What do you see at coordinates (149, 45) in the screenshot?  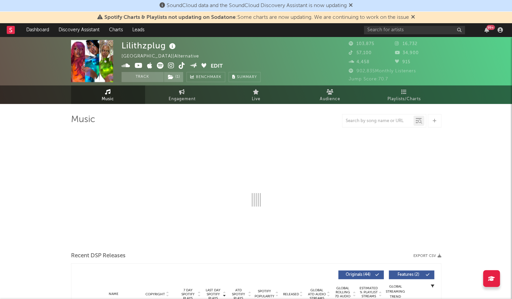 I see `div: Lilithzplug` at bounding box center [149, 45].